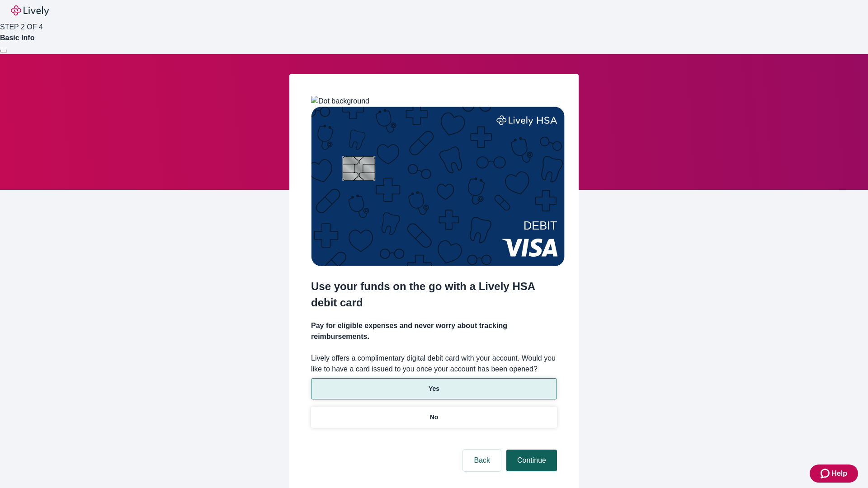  What do you see at coordinates (826, 474) in the screenshot?
I see `svg: Zendesk support icon` at bounding box center [826, 474].